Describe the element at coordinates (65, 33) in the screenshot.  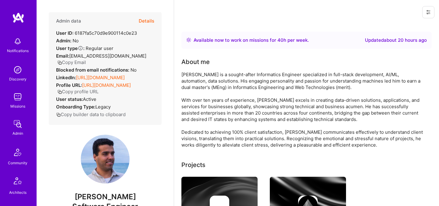
I see `strong: User ID:` at that location.